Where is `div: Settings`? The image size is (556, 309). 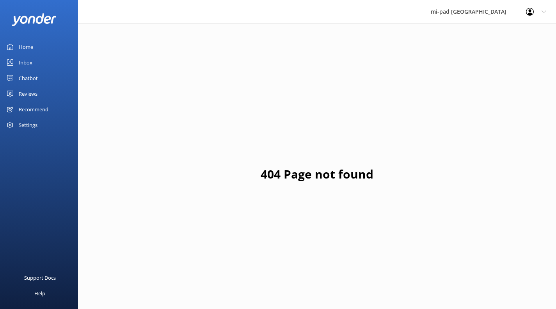
div: Settings is located at coordinates (28, 125).